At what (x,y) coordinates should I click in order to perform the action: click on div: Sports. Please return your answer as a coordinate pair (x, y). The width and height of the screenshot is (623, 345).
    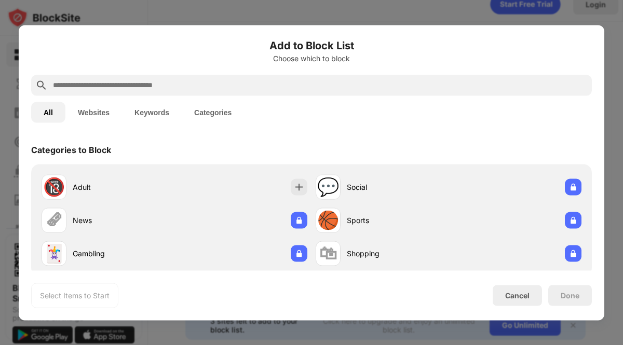
    Looking at the image, I should click on (397, 220).